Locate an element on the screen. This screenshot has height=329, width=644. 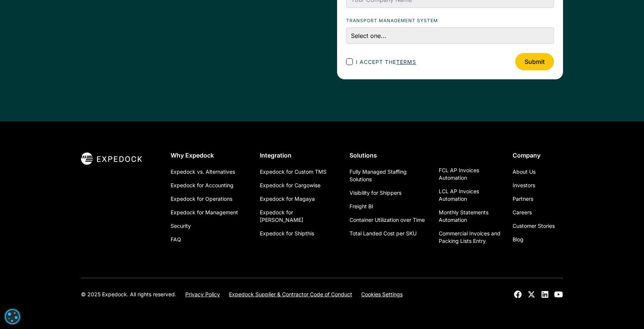
div: Integration is located at coordinates (299, 156).